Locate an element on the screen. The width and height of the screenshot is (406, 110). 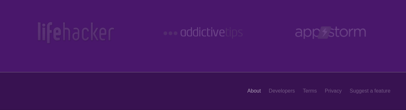
a: Developers is located at coordinates (282, 91).